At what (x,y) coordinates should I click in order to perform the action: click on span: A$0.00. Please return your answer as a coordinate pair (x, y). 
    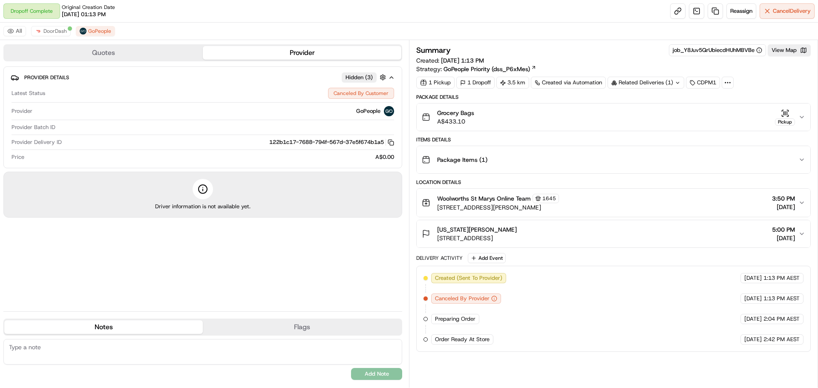
    Looking at the image, I should click on (385, 157).